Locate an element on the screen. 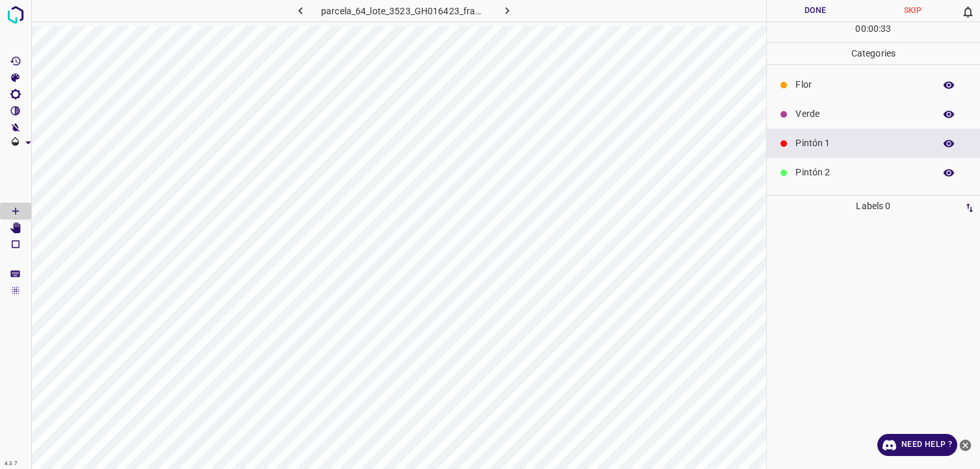 Image resolution: width=980 pixels, height=469 pixels. p: Categories is located at coordinates (873, 53).